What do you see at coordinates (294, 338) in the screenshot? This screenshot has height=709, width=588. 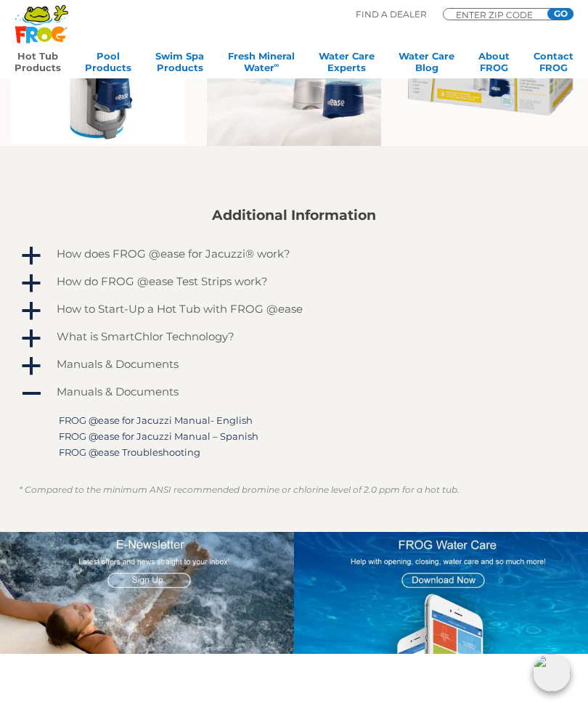 I see `a: a What is SmartChlor Technology?` at bounding box center [294, 338].